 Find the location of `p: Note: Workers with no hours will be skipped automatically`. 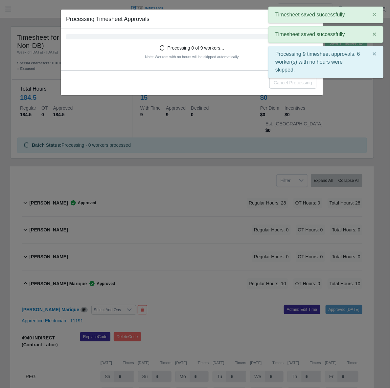

p: Note: Workers with no hours will be skipped automatically is located at coordinates (192, 57).